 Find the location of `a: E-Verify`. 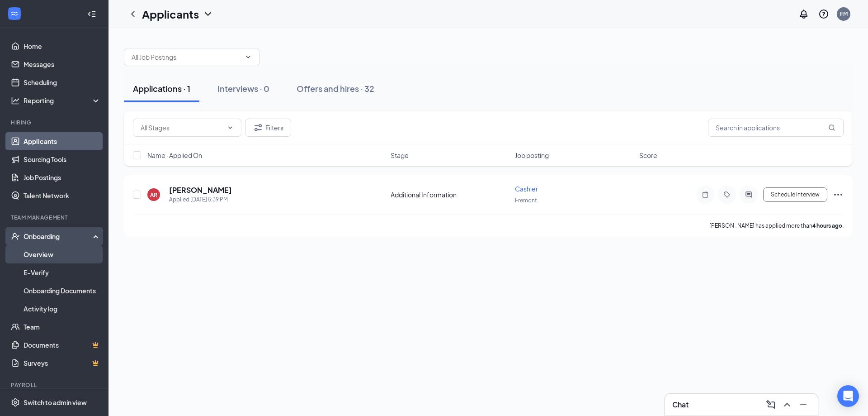

a: E-Verify is located at coordinates (62, 272).